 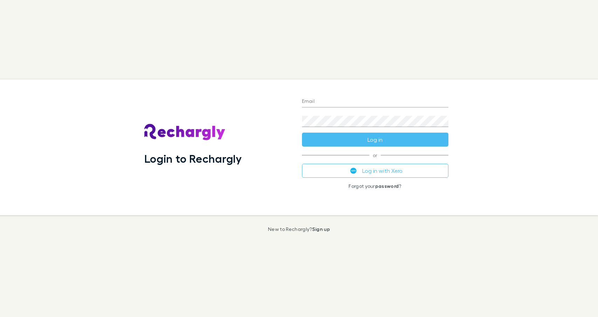 What do you see at coordinates (387, 186) in the screenshot?
I see `a: password` at bounding box center [387, 186].